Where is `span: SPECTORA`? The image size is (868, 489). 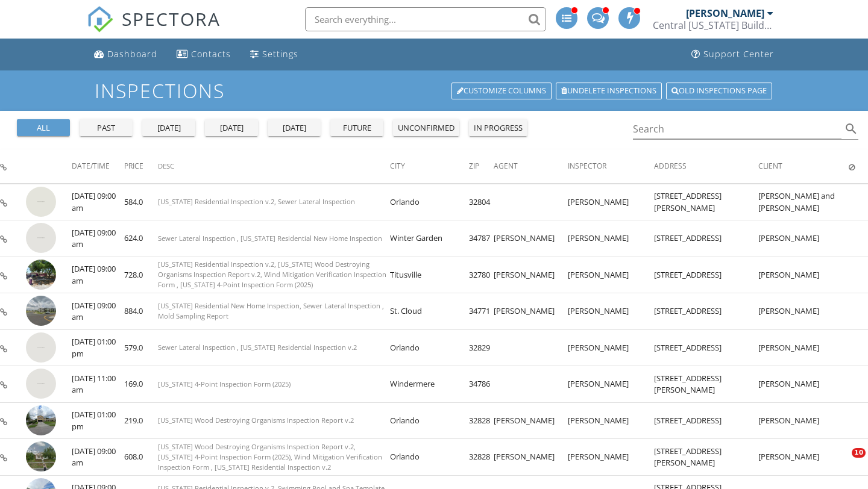 span: SPECTORA is located at coordinates (171, 19).